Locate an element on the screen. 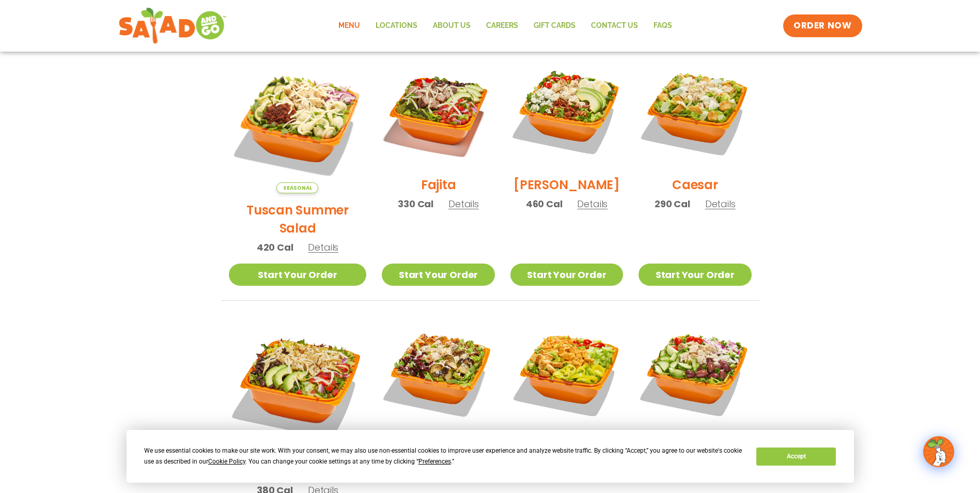  a: Careers is located at coordinates (502, 26).